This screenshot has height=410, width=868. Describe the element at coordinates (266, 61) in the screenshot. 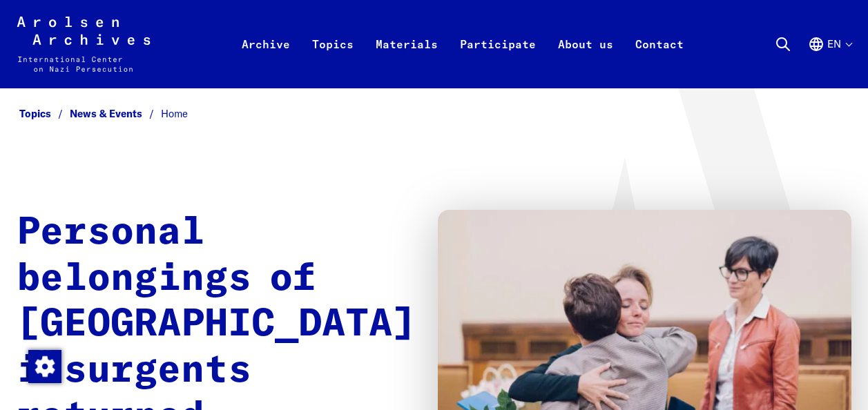

I see `a: Archive` at that location.